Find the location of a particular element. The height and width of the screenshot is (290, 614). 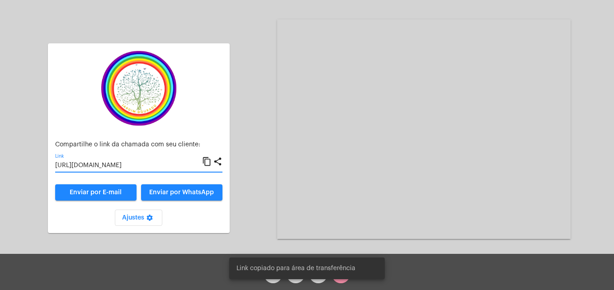

span: Link copiado para área de transferência is located at coordinates (296, 269).